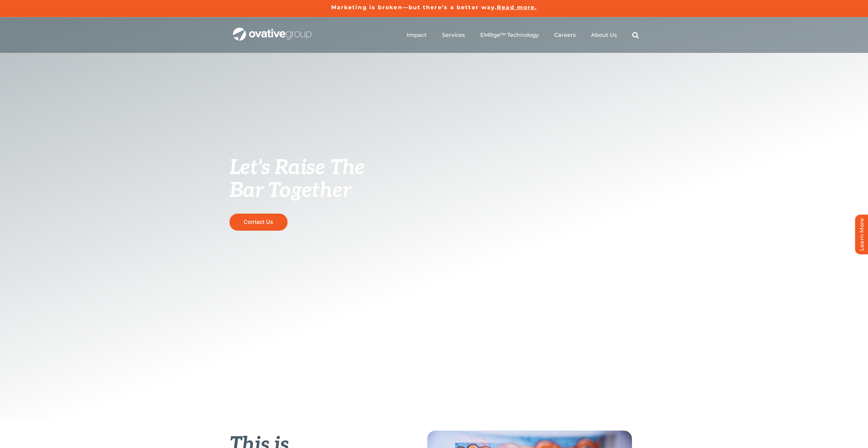  Describe the element at coordinates (290, 191) in the screenshot. I see `span: Bar Together` at that location.